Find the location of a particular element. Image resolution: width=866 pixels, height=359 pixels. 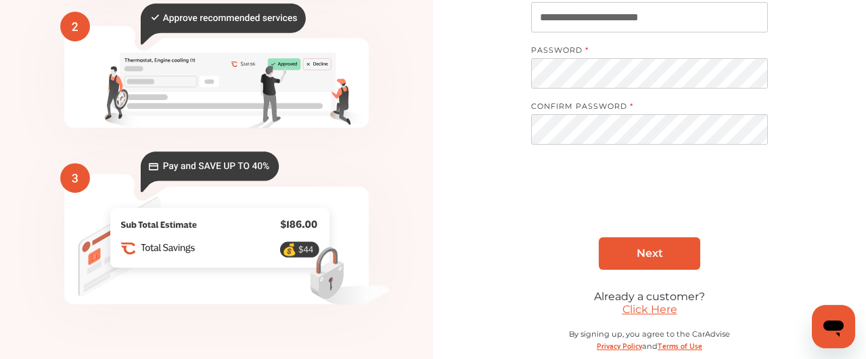

span: Next is located at coordinates (650, 253).